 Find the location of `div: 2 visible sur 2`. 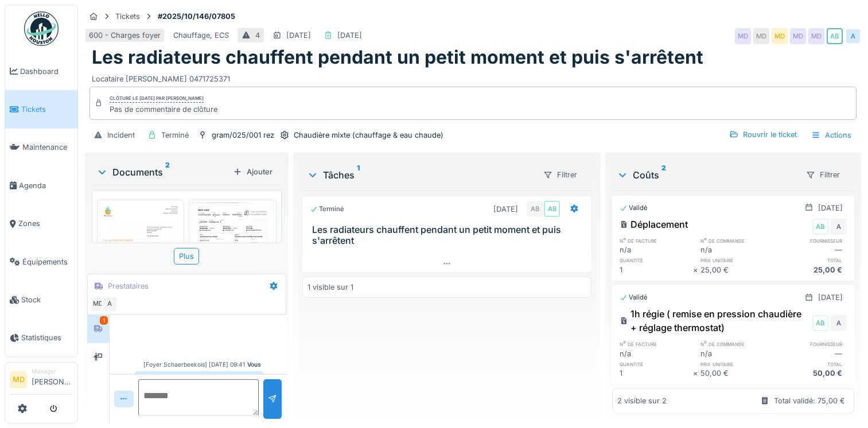

div: 2 visible sur 2 is located at coordinates (642, 400).